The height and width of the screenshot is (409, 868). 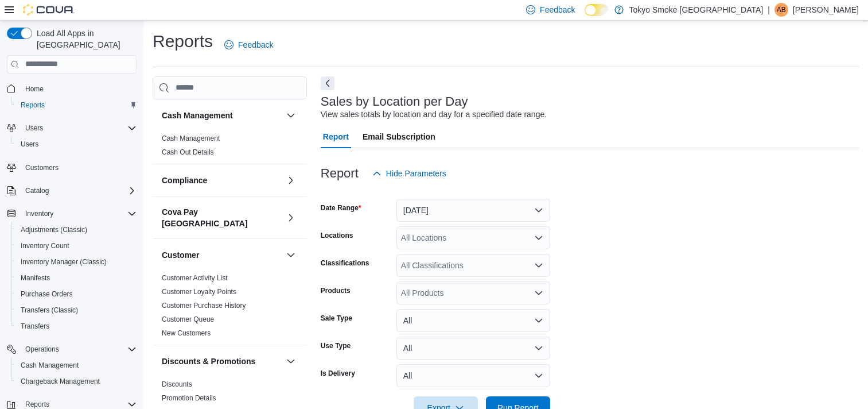 What do you see at coordinates (77, 246) in the screenshot?
I see `button: Inventory Count` at bounding box center [77, 246].